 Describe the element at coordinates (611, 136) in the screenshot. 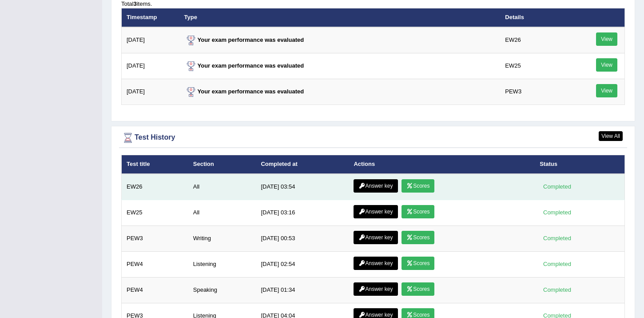

I see `a: View All` at that location.